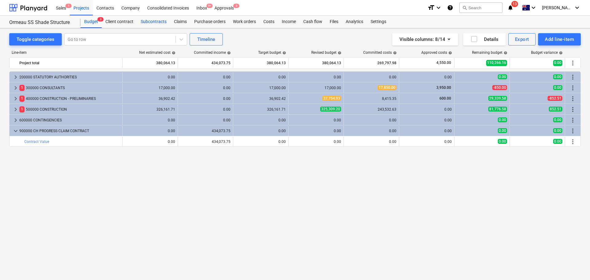 This screenshot has width=590, height=280. Describe the element at coordinates (511, 8) in the screenshot. I see `i: notifications` at that location.